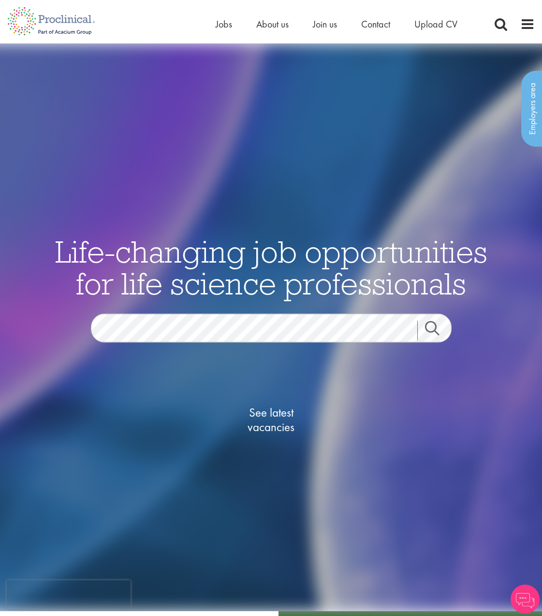 This screenshot has width=542, height=616. Describe the element at coordinates (224, 24) in the screenshot. I see `span: Jobs` at that location.